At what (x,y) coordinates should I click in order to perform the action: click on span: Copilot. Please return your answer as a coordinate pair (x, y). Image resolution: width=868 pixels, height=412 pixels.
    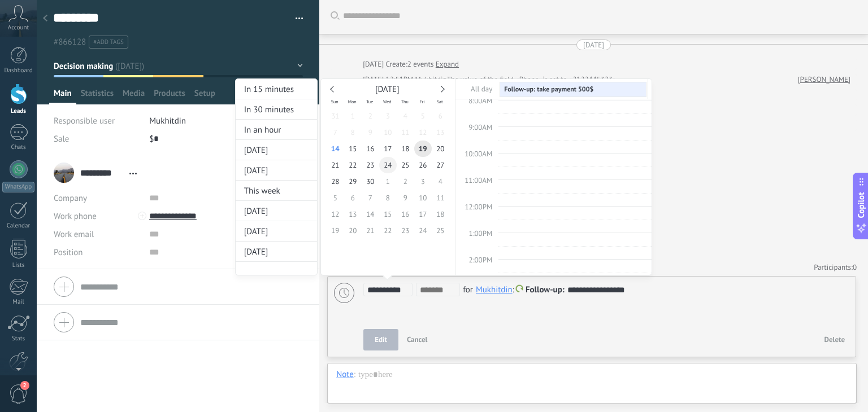
    Looking at the image, I should click on (861, 205).